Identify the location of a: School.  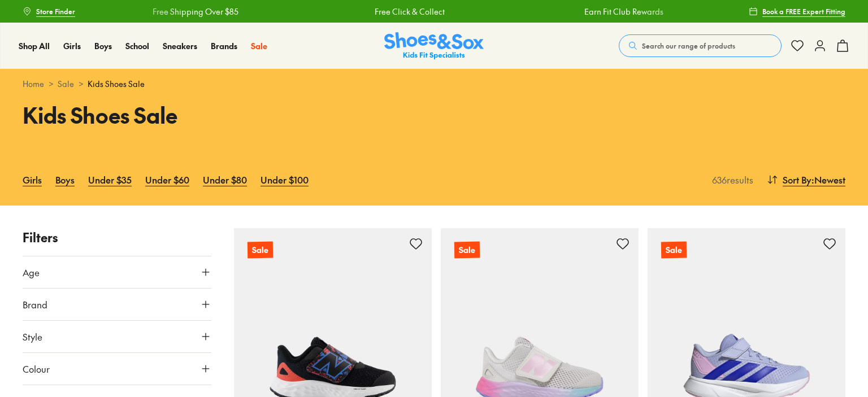
(137, 46).